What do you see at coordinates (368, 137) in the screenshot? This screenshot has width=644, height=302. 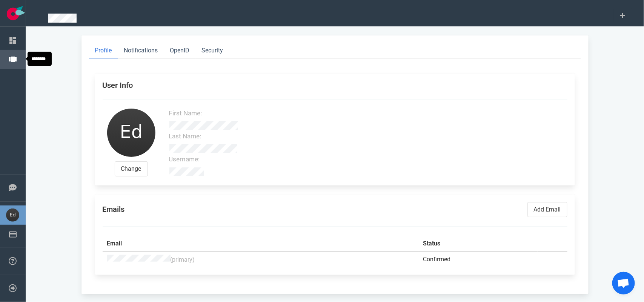 I see `div: Last Name:` at bounding box center [368, 137].